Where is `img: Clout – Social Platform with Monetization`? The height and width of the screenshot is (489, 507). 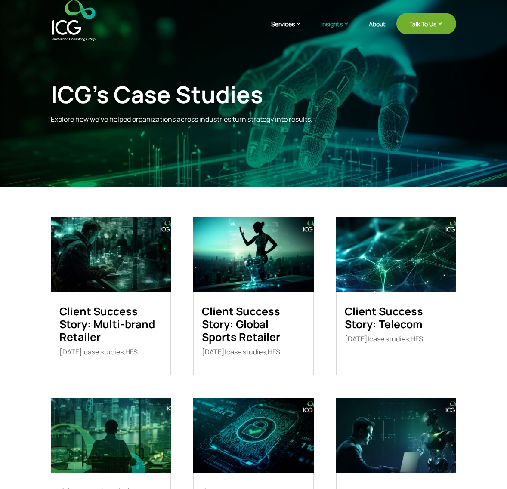 img: Clout – Social Platform with Monetization is located at coordinates (111, 435).